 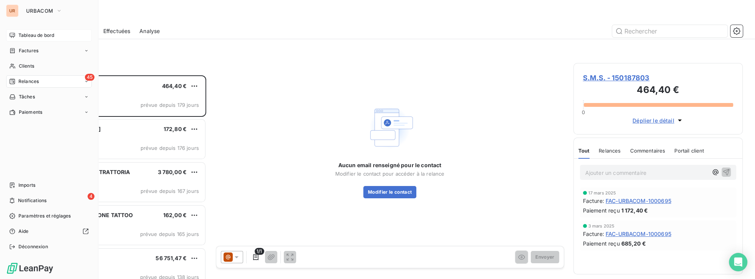 What do you see at coordinates (583, 112) in the screenshot?
I see `span: 0` at bounding box center [583, 112].